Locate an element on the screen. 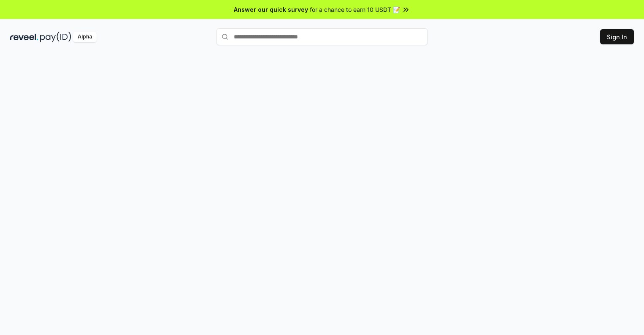  span: for a chance to earn 10 USDT 📝 is located at coordinates (355, 10).